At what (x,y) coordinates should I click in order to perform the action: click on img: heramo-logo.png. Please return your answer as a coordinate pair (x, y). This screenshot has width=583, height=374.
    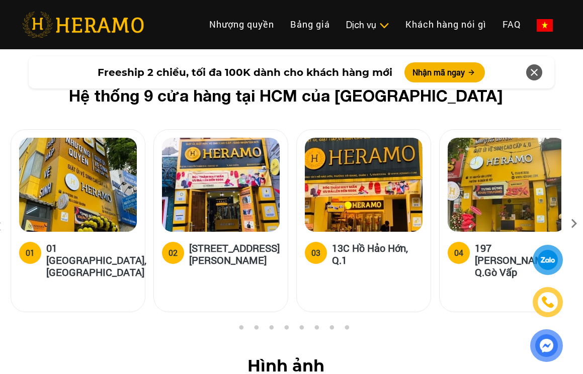
    Looking at the image, I should click on (83, 25).